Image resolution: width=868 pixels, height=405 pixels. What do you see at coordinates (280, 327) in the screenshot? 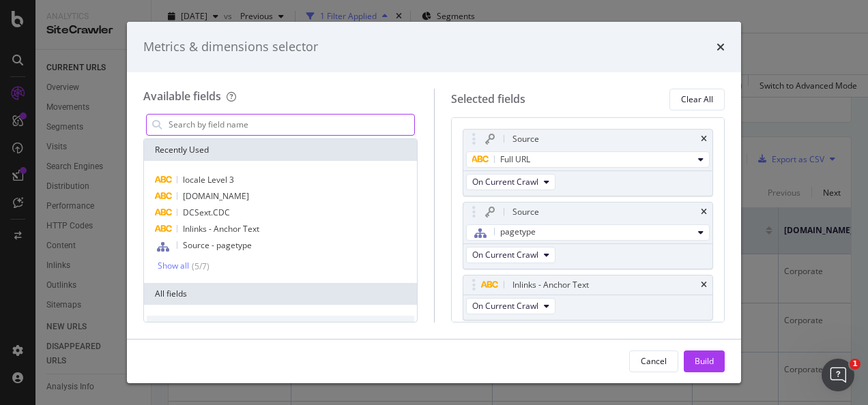
I see `div: URLs` at bounding box center [280, 327].